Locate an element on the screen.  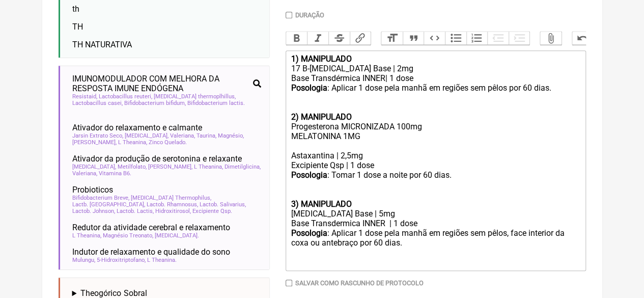
span: Bifidobacterium Breve is located at coordinates (101, 198).